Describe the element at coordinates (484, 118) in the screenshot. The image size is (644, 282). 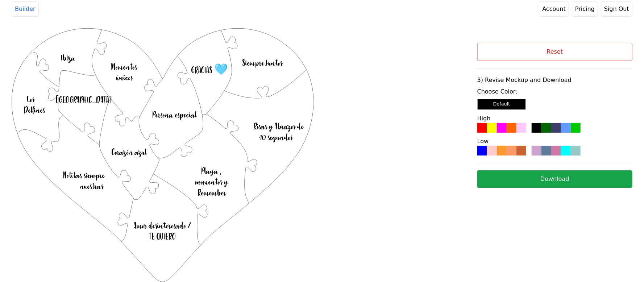
I see `label: High` at that location.